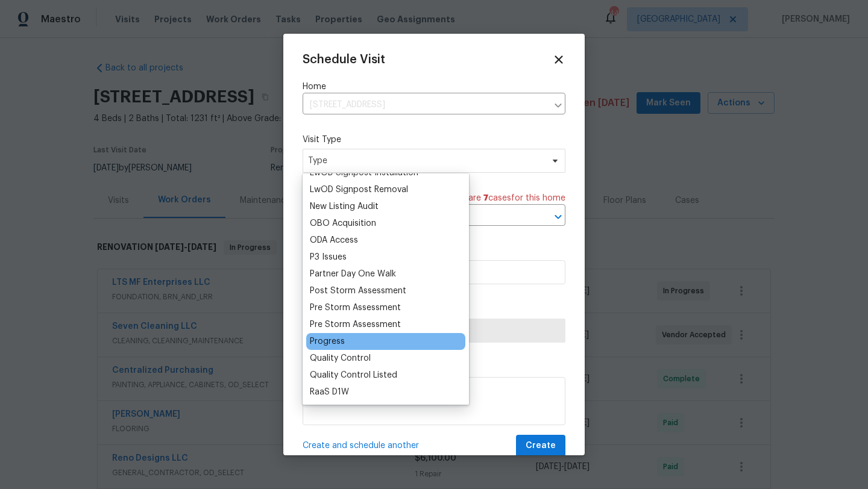 Image resolution: width=868 pixels, height=489 pixels. I want to click on div: Quality Control Listed, so click(353, 376).